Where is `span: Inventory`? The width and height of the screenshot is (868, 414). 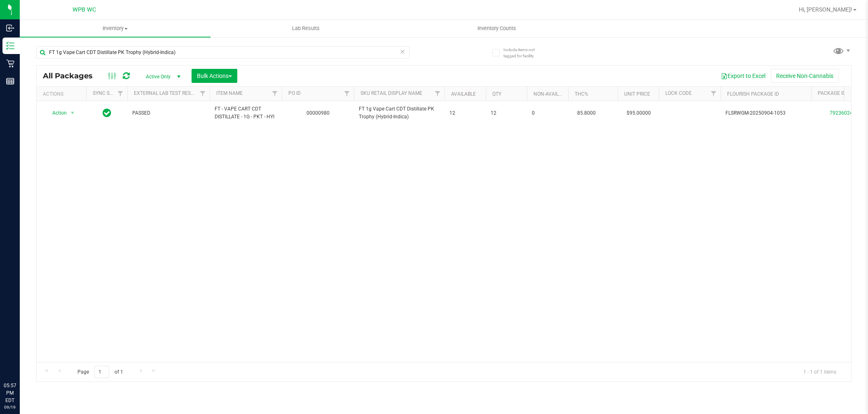
span: Inventory is located at coordinates (115, 28).